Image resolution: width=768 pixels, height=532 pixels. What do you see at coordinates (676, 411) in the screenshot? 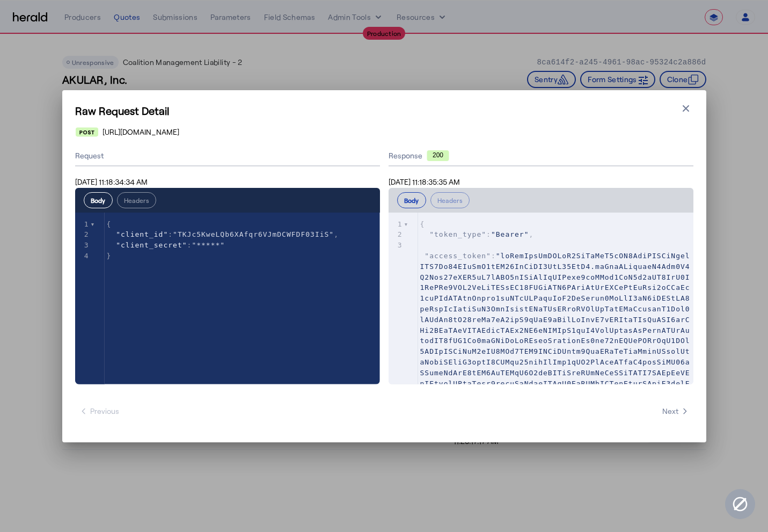
I see `button: Next` at bounding box center [676, 411].